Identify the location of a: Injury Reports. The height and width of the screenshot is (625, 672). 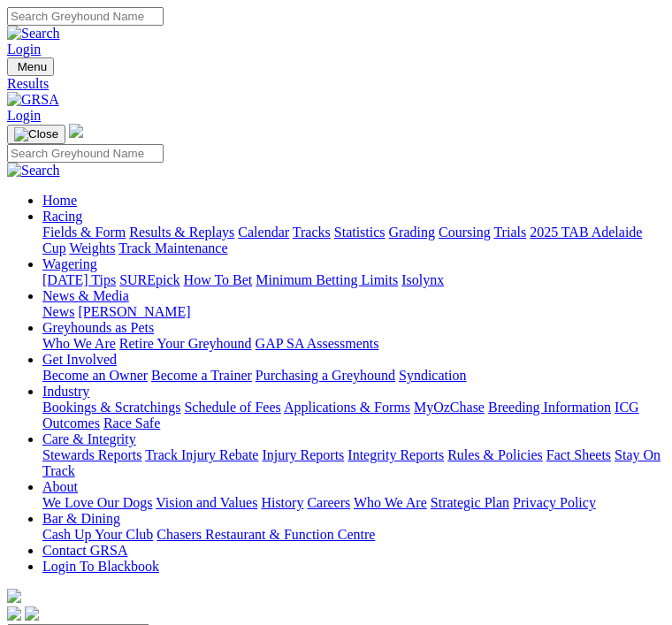
(302, 455).